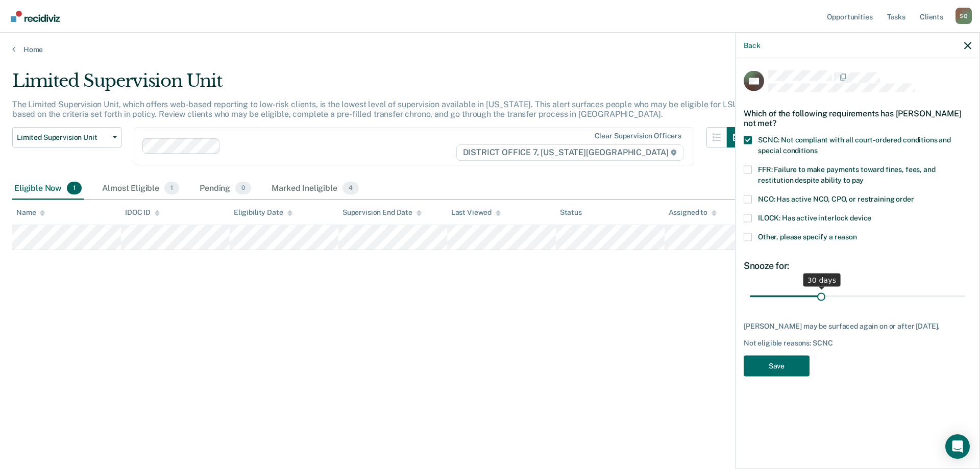 The image size is (980, 469). Describe the element at coordinates (31, 212) in the screenshot. I see `div: Name` at that location.